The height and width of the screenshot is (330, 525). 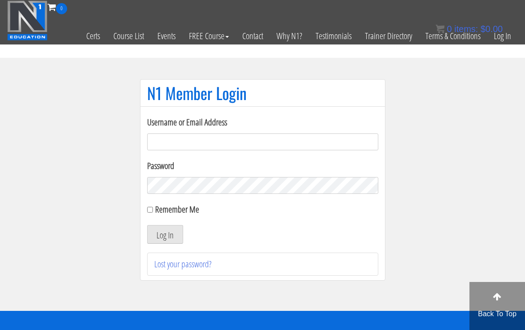 What do you see at coordinates (177, 209) in the screenshot?
I see `label: Remember Me` at bounding box center [177, 209].